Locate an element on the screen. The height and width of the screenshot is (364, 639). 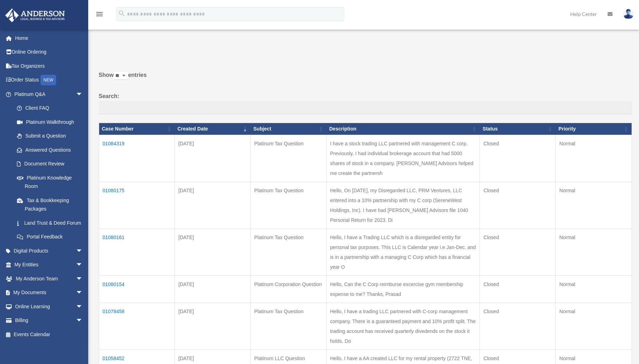
input: Search: is located at coordinates (365, 108).